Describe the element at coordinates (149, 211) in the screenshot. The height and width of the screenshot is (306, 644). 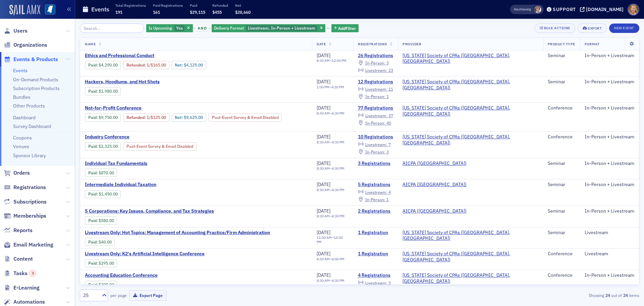
I see `a: S Corporations: Key Issues, Compliance, and Tax Strategies` at that location.